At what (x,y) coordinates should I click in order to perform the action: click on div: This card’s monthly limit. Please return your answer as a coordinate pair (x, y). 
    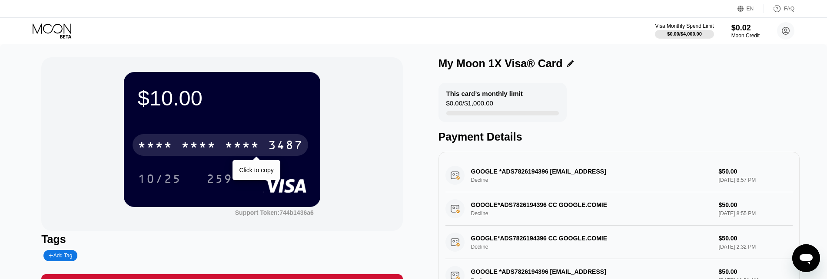
    Looking at the image, I should click on (485, 93).